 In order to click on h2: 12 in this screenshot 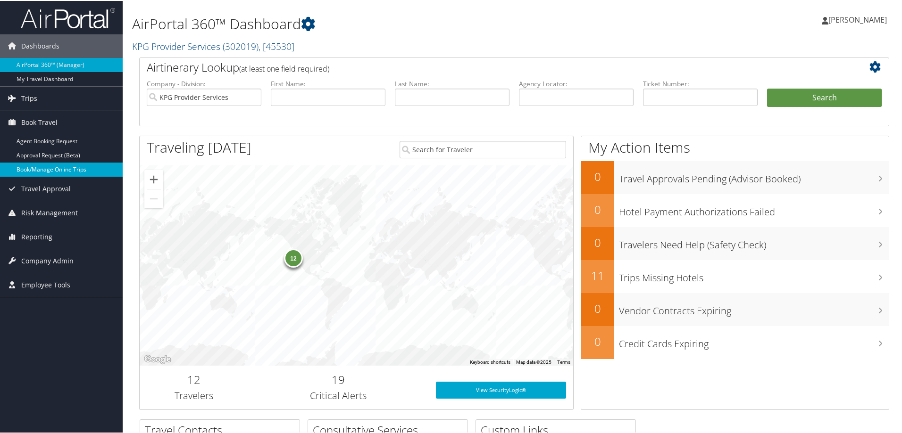, I will do `click(194, 379)`.